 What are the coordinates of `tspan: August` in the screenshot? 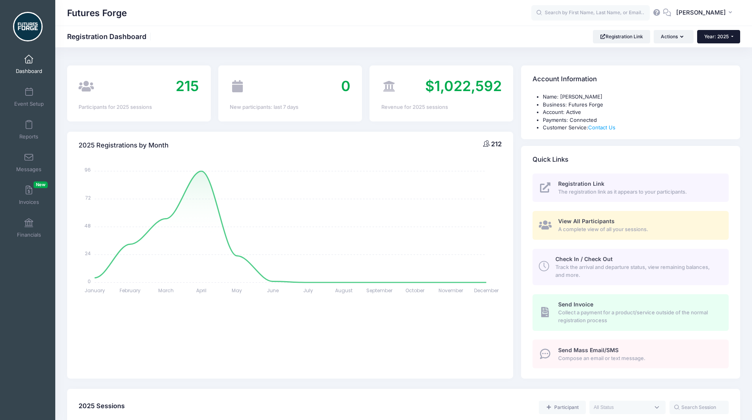 It's located at (344, 291).